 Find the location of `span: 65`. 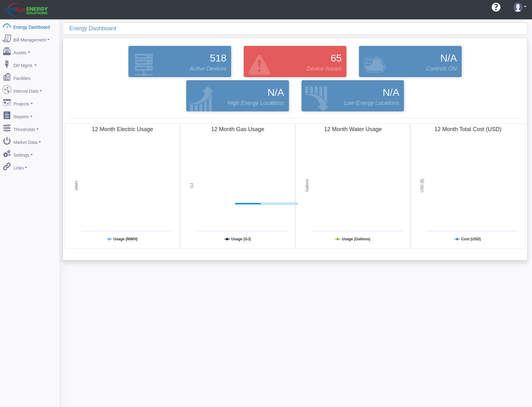

span: 65 is located at coordinates (336, 58).